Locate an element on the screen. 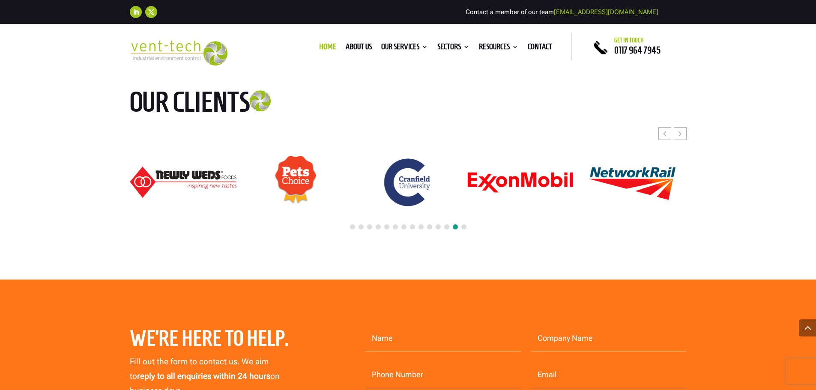  input: Email is located at coordinates (609, 375).